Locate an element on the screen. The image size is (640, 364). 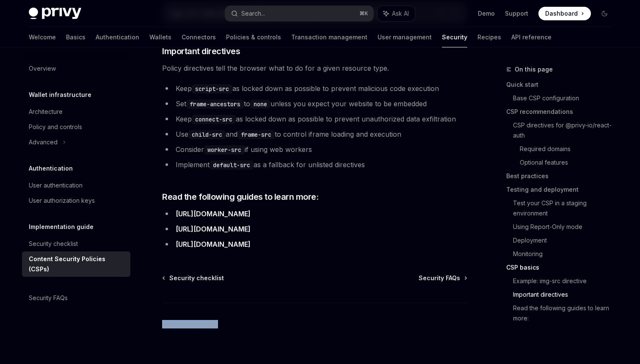
code: frame-ancestors is located at coordinates (215, 104).